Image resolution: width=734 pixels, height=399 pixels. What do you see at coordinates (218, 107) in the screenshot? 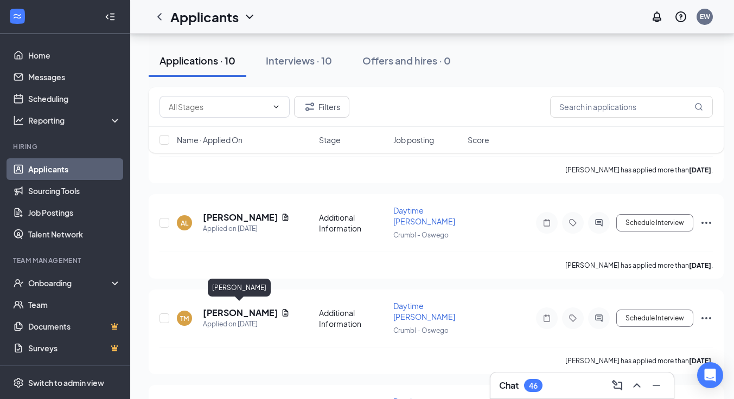
I see `input: All Stages` at bounding box center [218, 107].